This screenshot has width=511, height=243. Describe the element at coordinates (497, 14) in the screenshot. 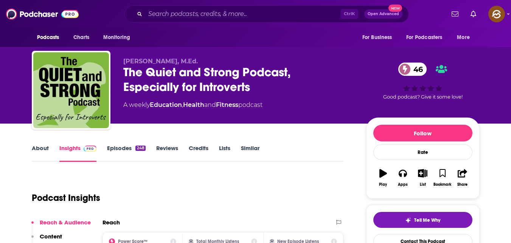

I see `span: Logged in as hey85204` at that location.